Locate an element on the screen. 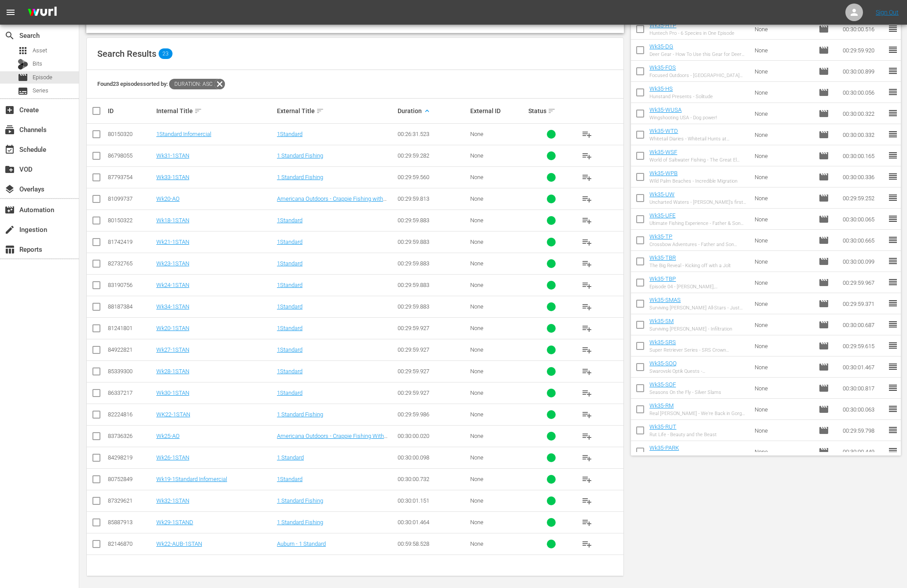 The height and width of the screenshot is (588, 907). div: 81742419 is located at coordinates (131, 242).